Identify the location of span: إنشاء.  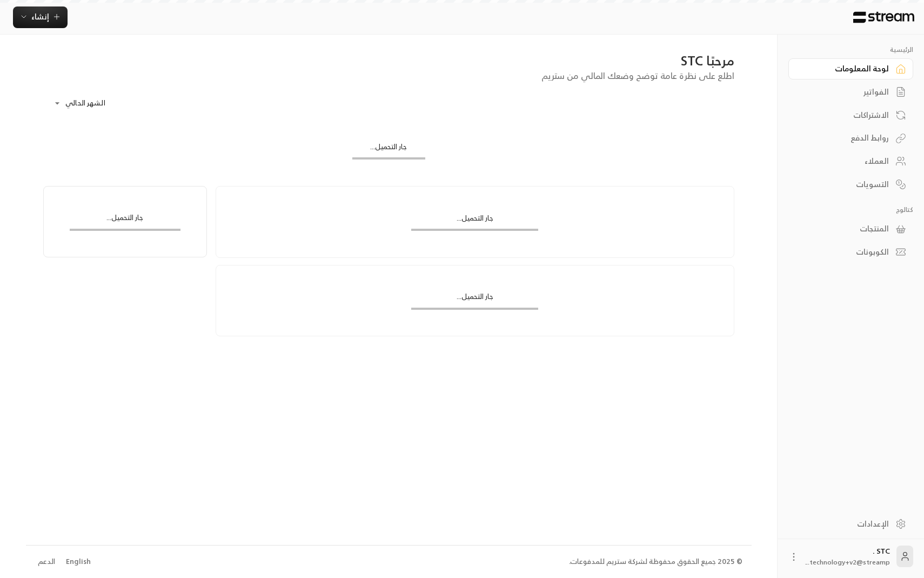
(40, 16).